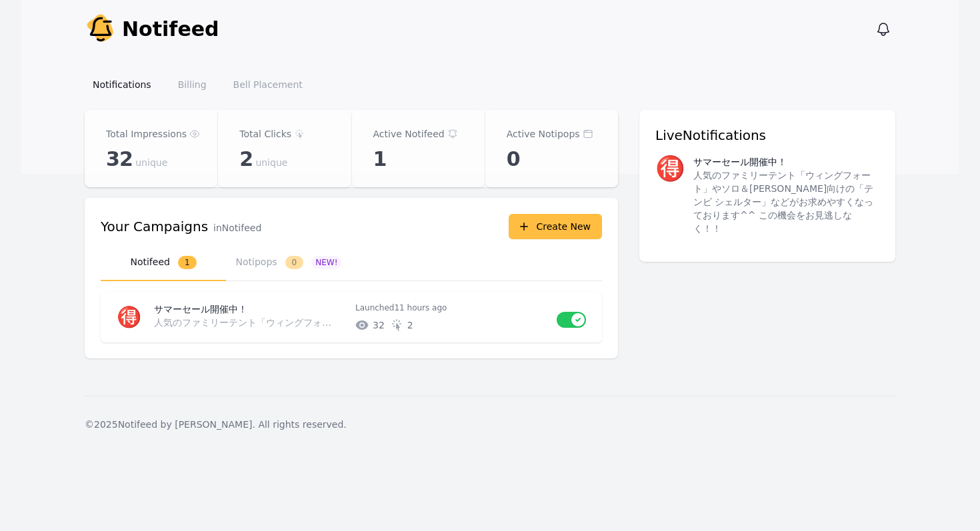  I want to click on span: # of unique impressions, so click(379, 325).